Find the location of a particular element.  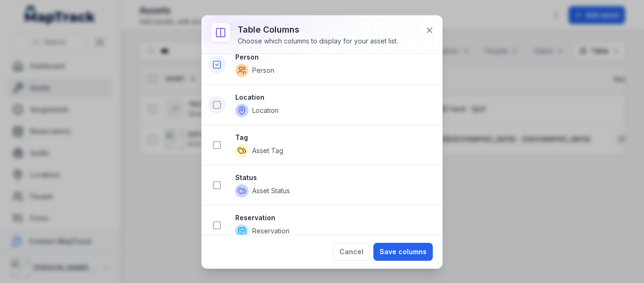

span: Reservation is located at coordinates (270, 231).